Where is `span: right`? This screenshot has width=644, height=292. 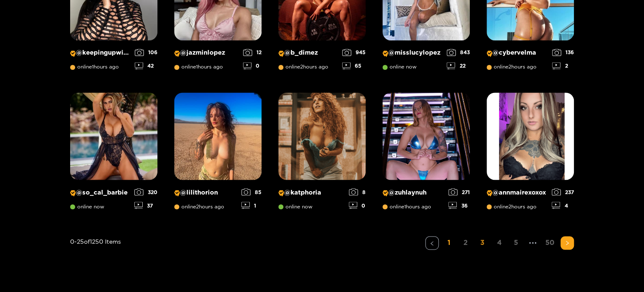
span: right is located at coordinates (568, 243).